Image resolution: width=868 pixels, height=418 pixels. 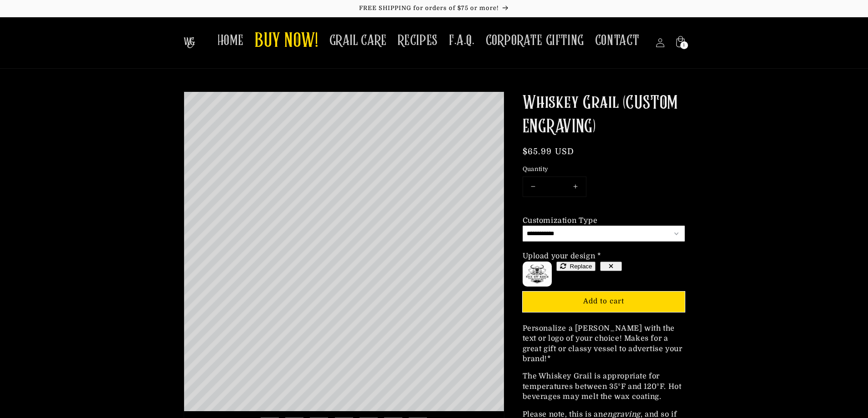 I want to click on span: RECIPES, so click(x=417, y=40).